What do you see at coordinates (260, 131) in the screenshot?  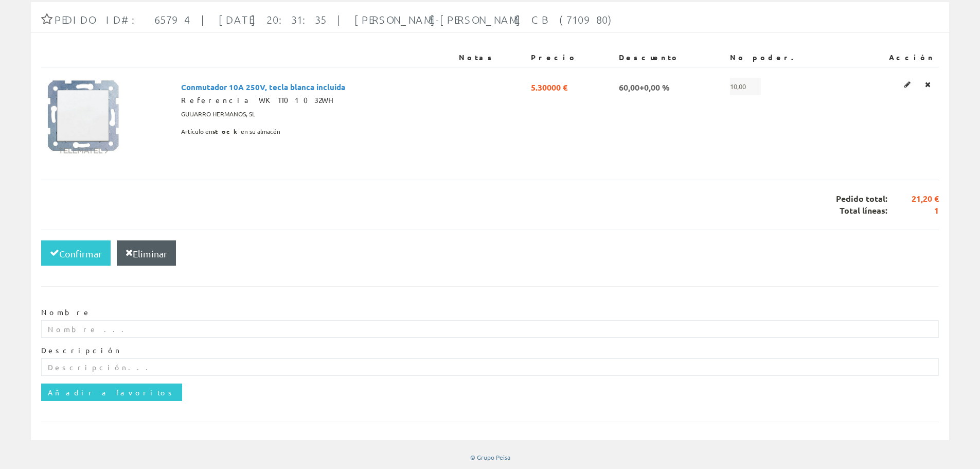 I see `font: en su almacén` at bounding box center [260, 131].